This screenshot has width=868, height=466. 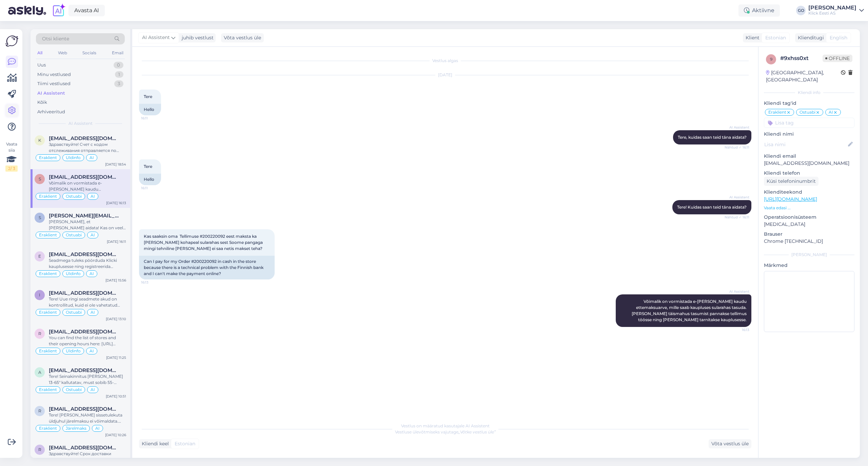 I want to click on span: Vestluse ülevõtmiseks vajutage, so click(x=445, y=432).